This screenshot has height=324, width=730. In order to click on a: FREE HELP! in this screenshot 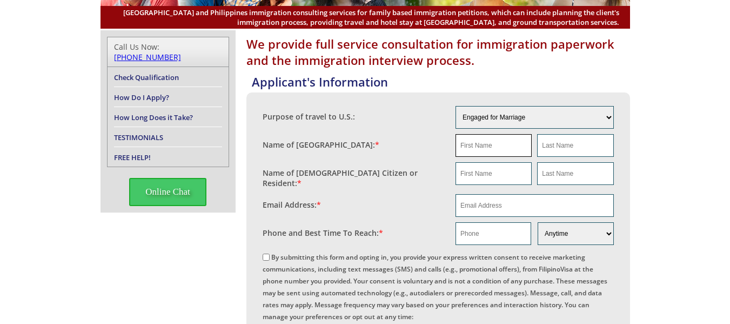, I will do `click(132, 157)`.